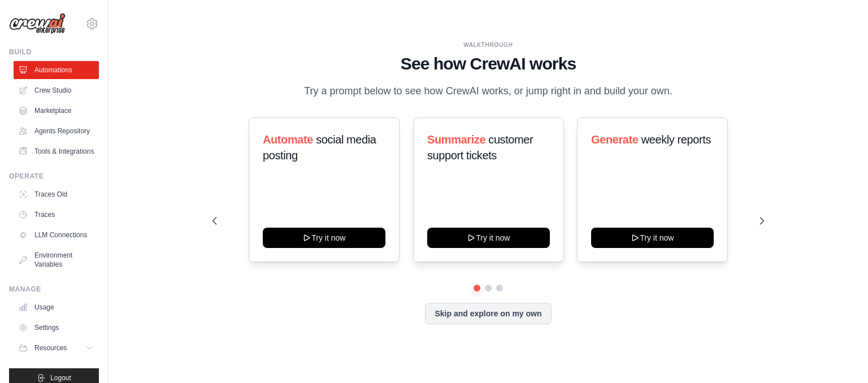 The height and width of the screenshot is (383, 868). I want to click on div: Chat Widget, so click(840, 356).